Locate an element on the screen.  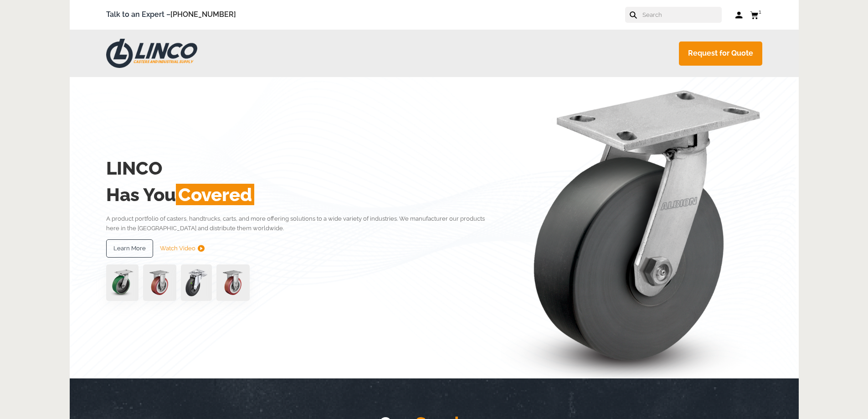
img: subtract.png is located at coordinates (201, 248).